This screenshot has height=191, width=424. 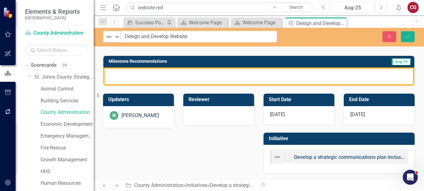 What do you see at coordinates (64, 77) in the screenshot?
I see `a: St. Johns County Strategic Plan` at bounding box center [64, 77].